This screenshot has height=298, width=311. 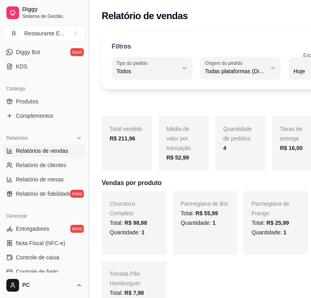 I want to click on span: Churrasco Completo, so click(x=122, y=208).